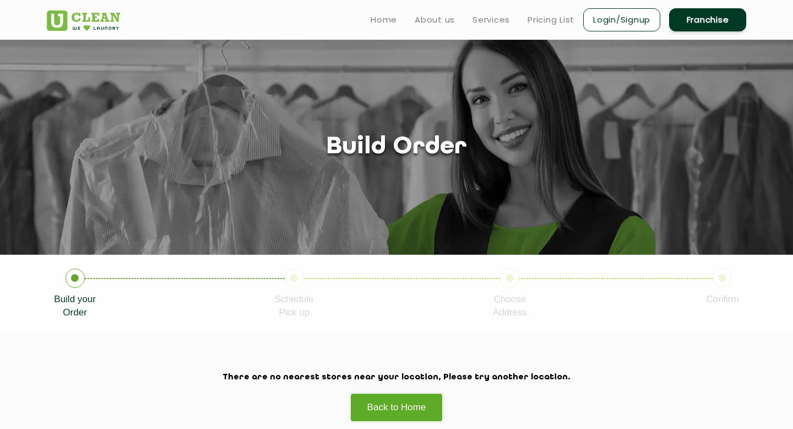  Describe the element at coordinates (510, 306) in the screenshot. I see `p: Choose Address` at that location.